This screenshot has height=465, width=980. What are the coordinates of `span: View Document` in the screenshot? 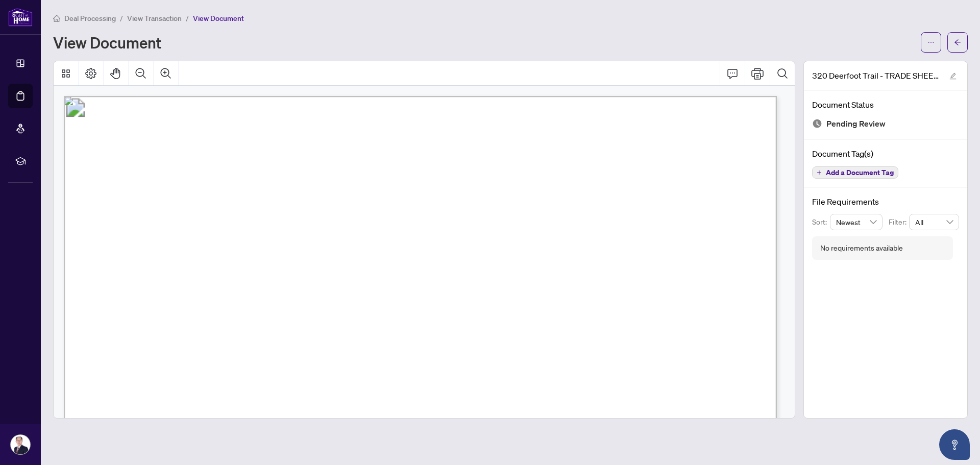 It's located at (218, 19).